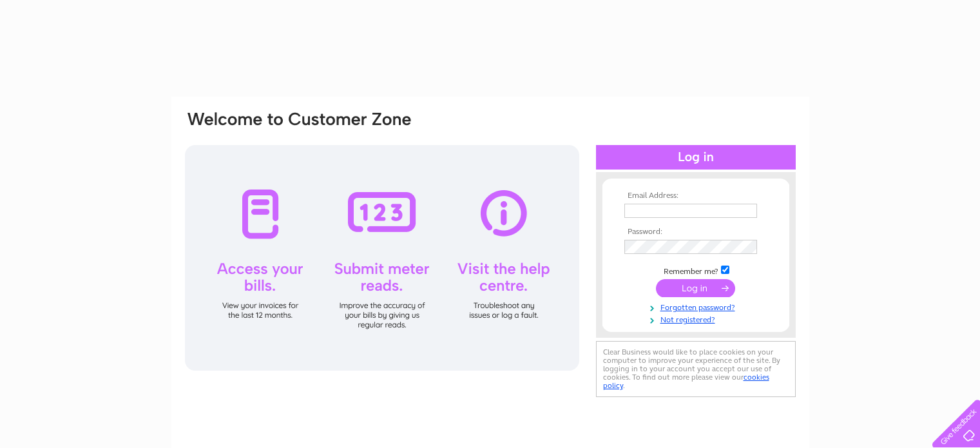 This screenshot has width=980, height=448. Describe the element at coordinates (696, 232) in the screenshot. I see `th: Password:` at that location.